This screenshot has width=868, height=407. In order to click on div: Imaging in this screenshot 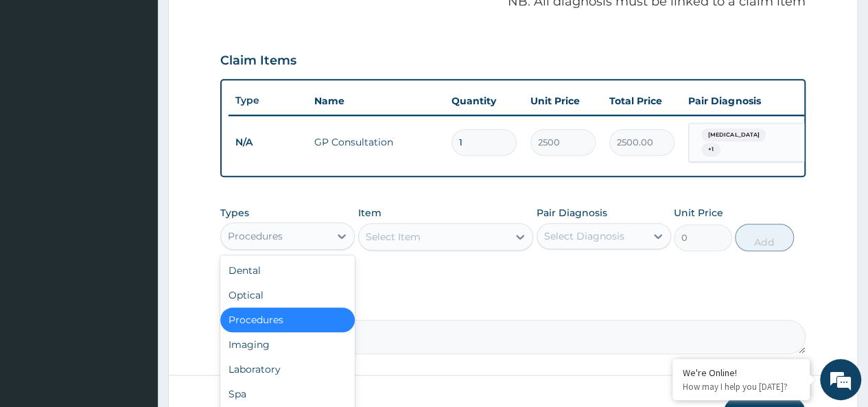, I will do `click(287, 344)`.